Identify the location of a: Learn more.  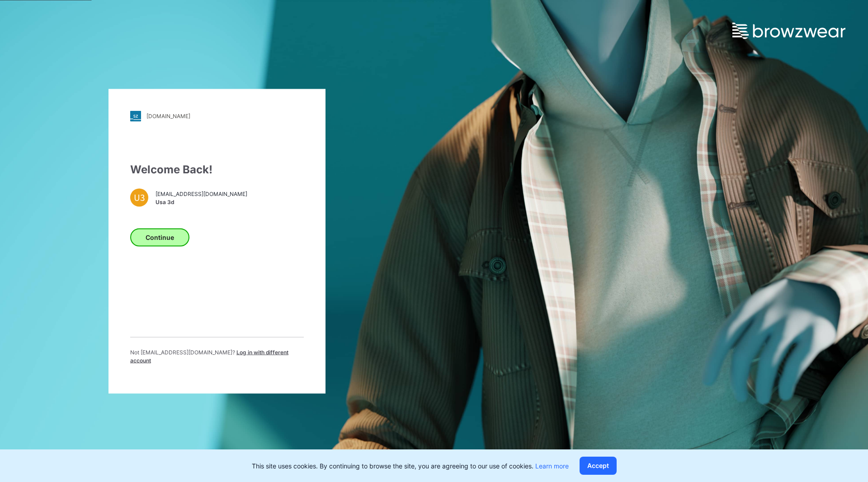
(552, 465).